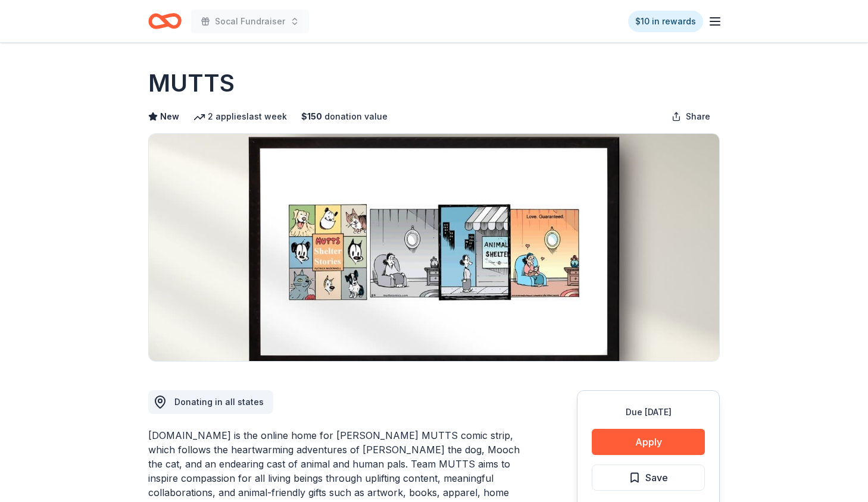 This screenshot has width=868, height=502. Describe the element at coordinates (219, 402) in the screenshot. I see `span: Donating in all states` at that location.